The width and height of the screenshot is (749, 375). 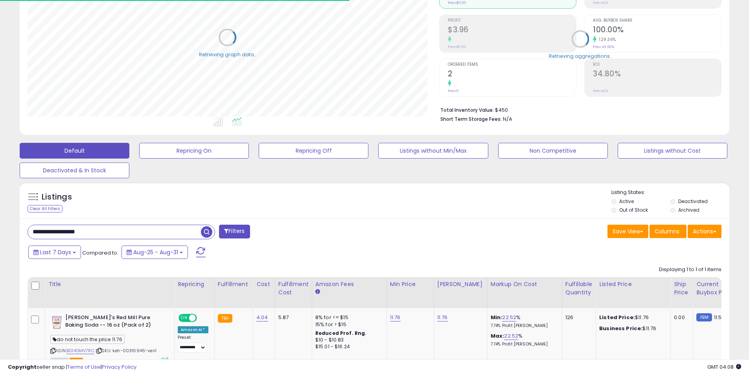 What do you see at coordinates (577, 317) in the screenshot?
I see `div: 126` at bounding box center [577, 317].